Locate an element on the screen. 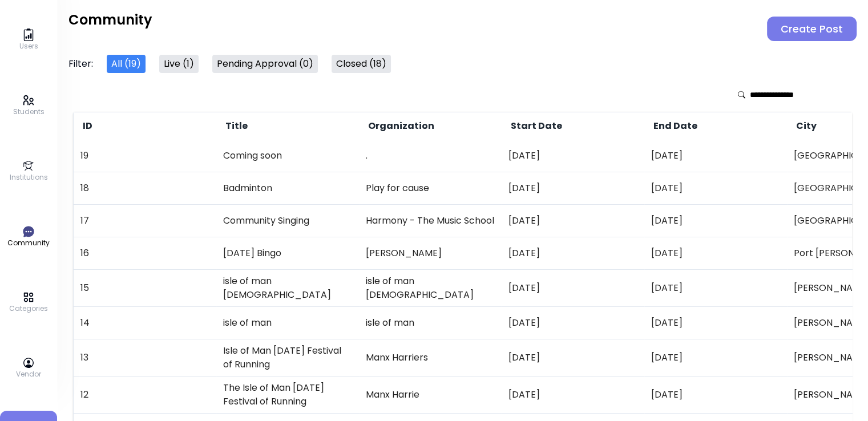 Image resolution: width=868 pixels, height=421 pixels. td: Manx Harrie is located at coordinates (430, 395).